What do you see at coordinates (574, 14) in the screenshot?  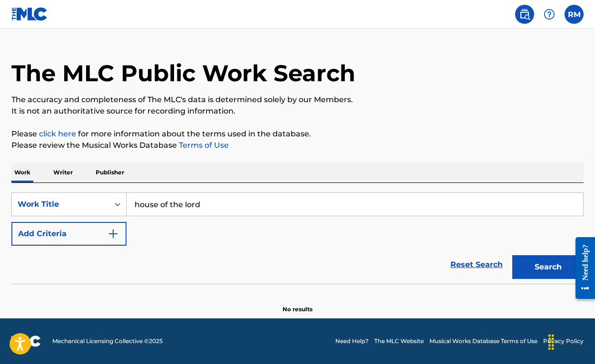 I see `div: User Menu` at bounding box center [574, 14].